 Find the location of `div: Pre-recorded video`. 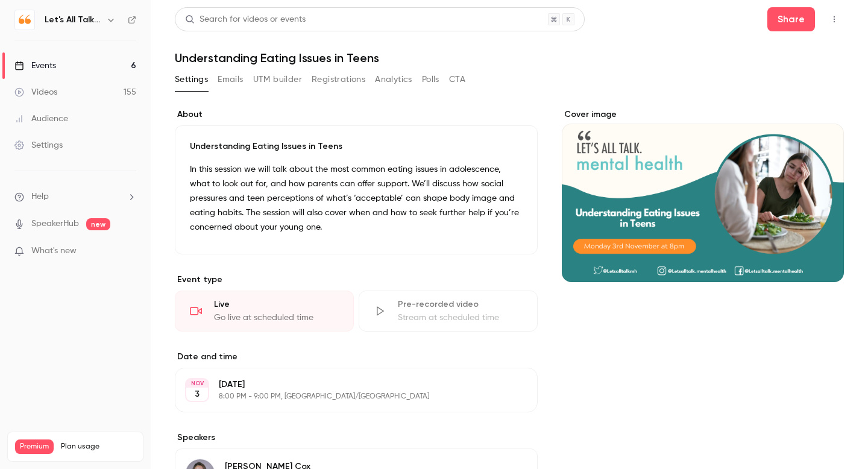

div: Pre-recorded video is located at coordinates (460, 305).